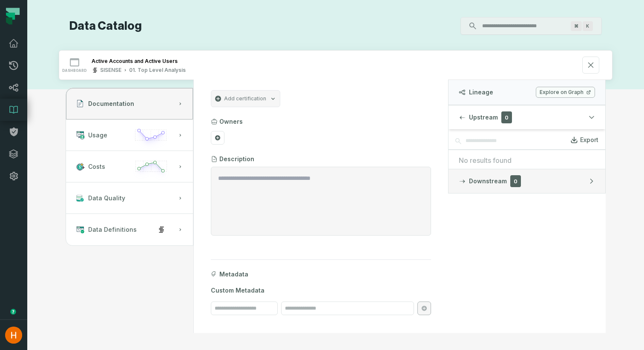 The height and width of the screenshot is (350, 644). I want to click on textarea: Entity Description, so click(321, 201).